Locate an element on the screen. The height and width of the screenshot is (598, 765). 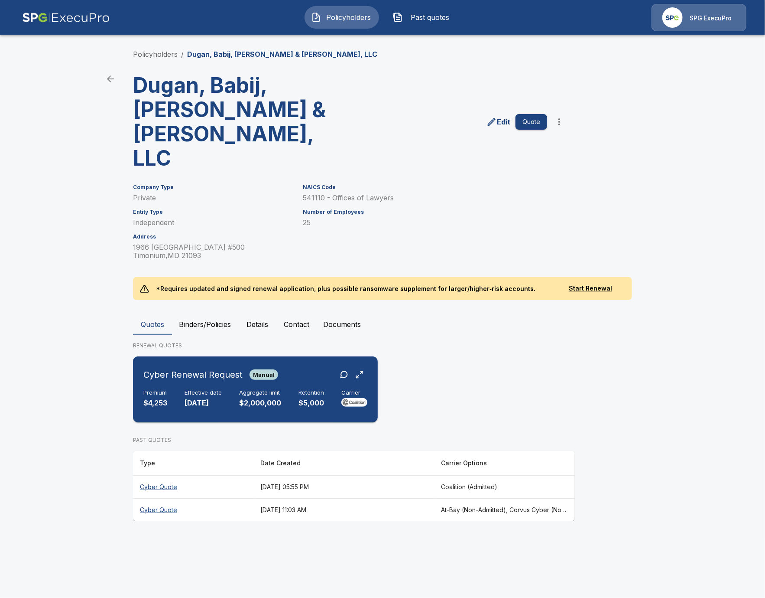
h6: Number of Employees is located at coordinates (425, 212).